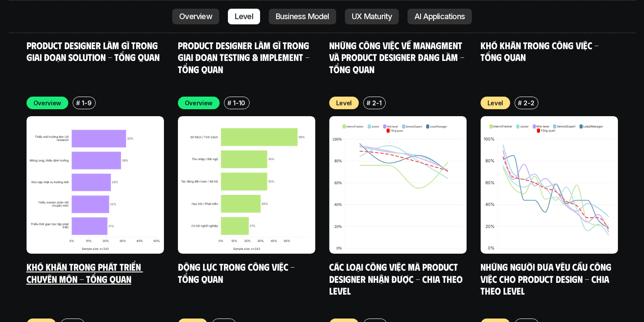 Image resolution: width=644 pixels, height=322 pixels. Describe the element at coordinates (86, 103) in the screenshot. I see `p: 1-9` at that location.